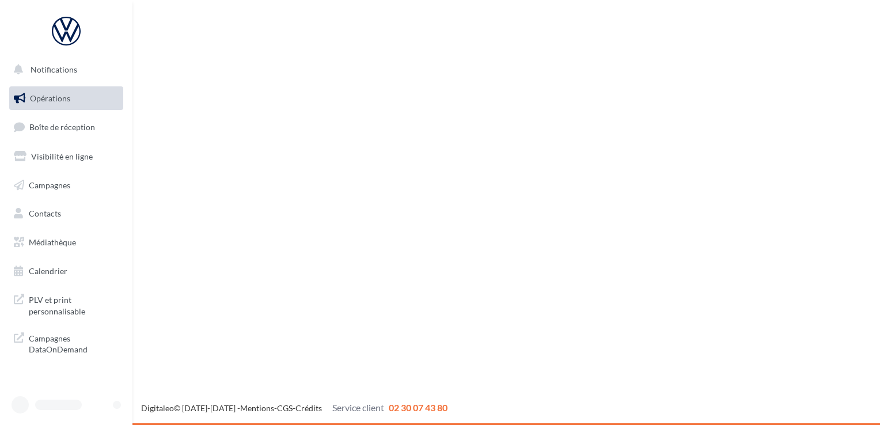  I want to click on a: Crédits, so click(309, 408).